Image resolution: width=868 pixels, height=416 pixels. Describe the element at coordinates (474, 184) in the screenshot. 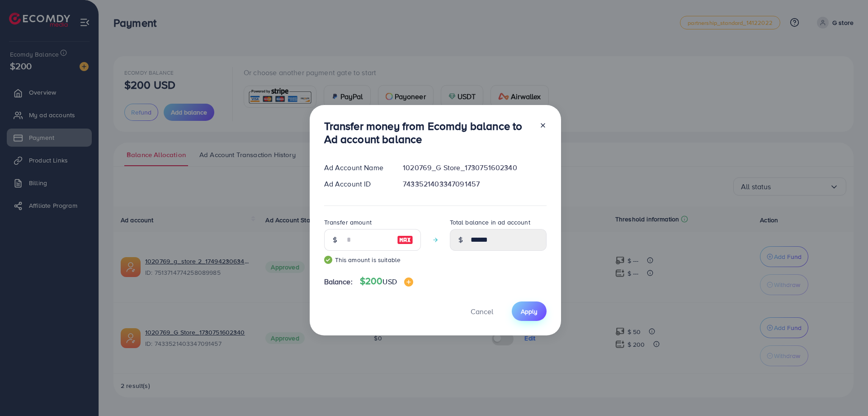

I see `div: 7433521403347091457` at that location.